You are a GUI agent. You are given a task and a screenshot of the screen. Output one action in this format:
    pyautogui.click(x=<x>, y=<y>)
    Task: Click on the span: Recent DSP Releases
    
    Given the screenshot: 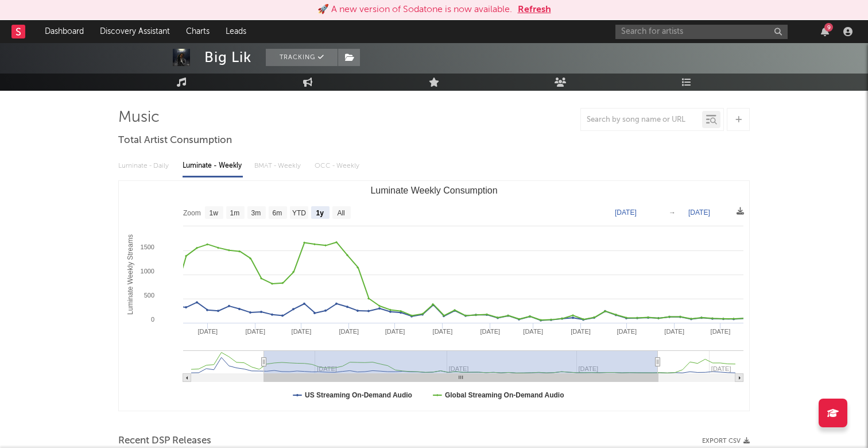 What is the action you would take?
    pyautogui.click(x=165, y=441)
    